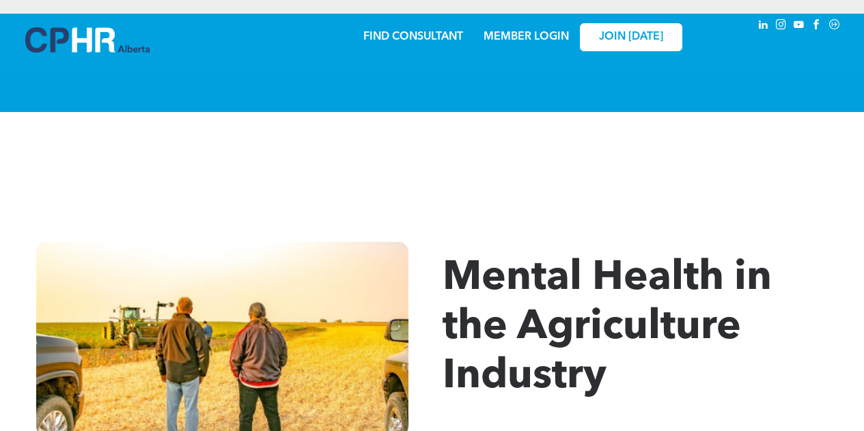 The width and height of the screenshot is (864, 431). What do you see at coordinates (817, 26) in the screenshot?
I see `a: facebook` at bounding box center [817, 26].